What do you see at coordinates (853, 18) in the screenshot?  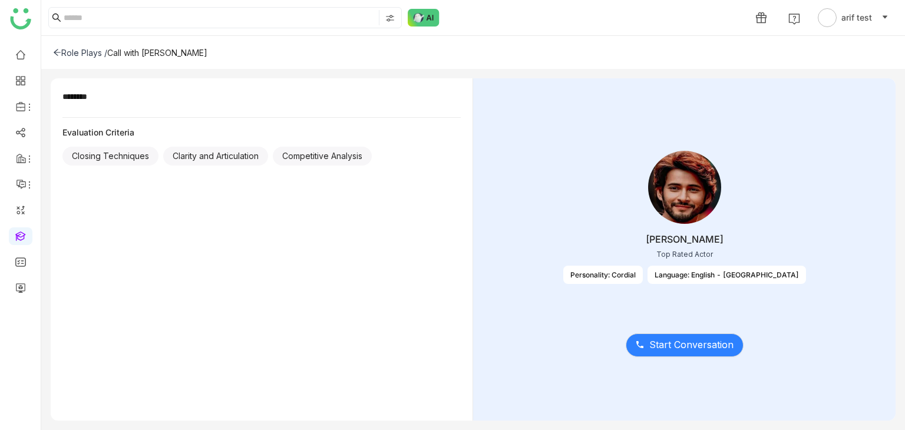 I see `button: arif test` at bounding box center [853, 18].